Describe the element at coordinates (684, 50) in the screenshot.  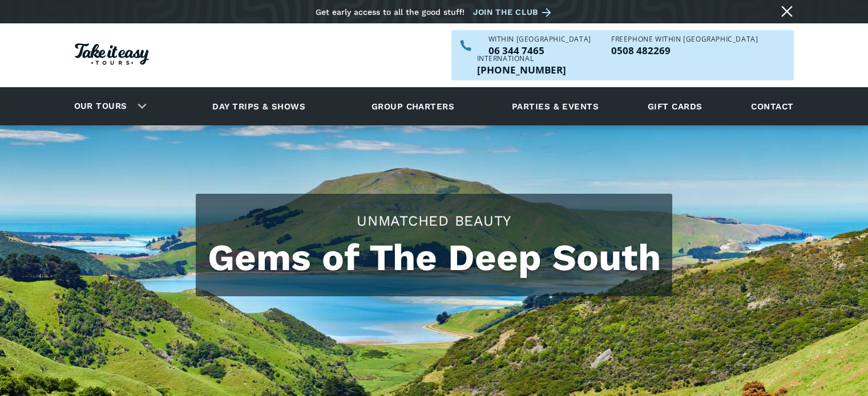
I see `p: 0508 482269` at that location.